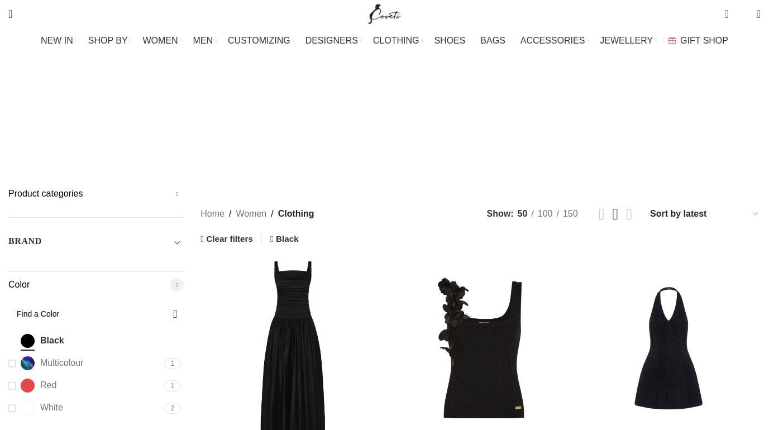 The width and height of the screenshot is (769, 430). Describe the element at coordinates (732, 113) in the screenshot. I see `span: Pants` at that location.